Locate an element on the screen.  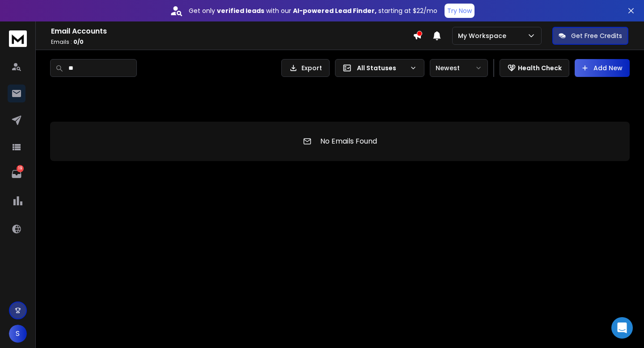
strong: AI-powered Lead Finder, is located at coordinates (335, 11).